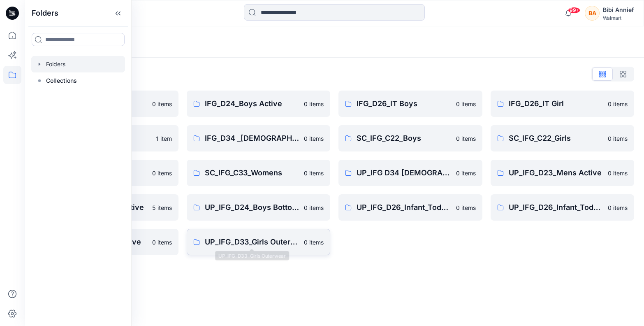 The width and height of the screenshot is (644, 326). Describe the element at coordinates (556, 173) in the screenshot. I see `p: UP_IFG_D23_Mens Active` at that location.